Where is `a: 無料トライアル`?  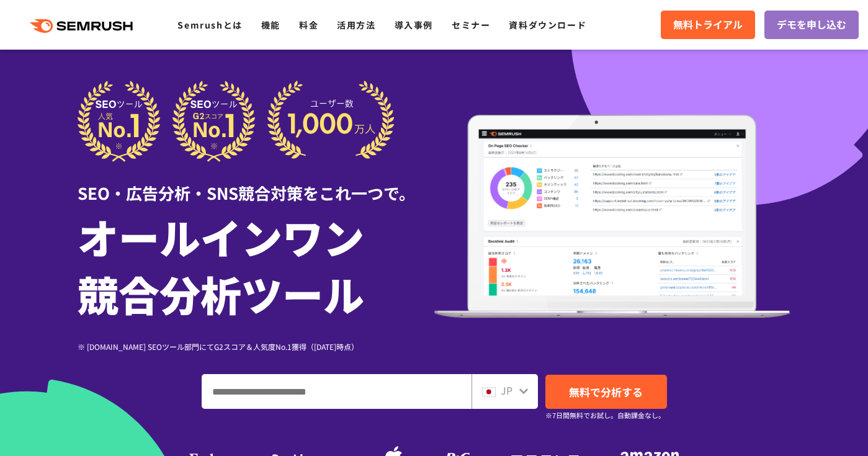 a: 無料トライアル is located at coordinates (708, 25).